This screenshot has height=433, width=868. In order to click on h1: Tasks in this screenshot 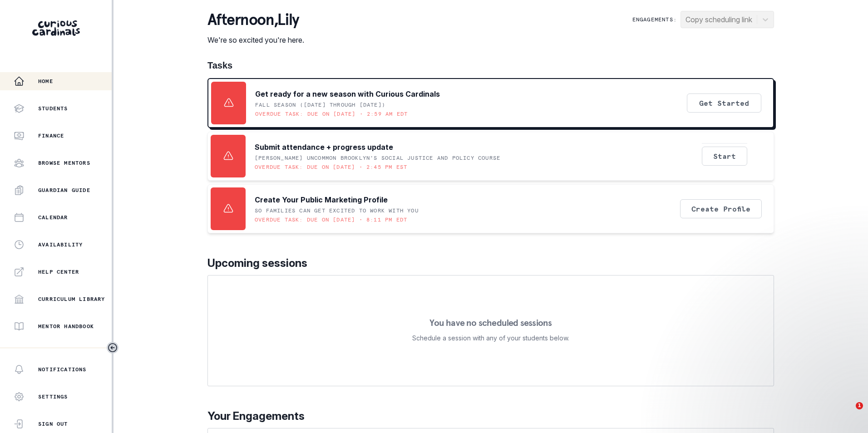, I will do `click(491, 66)`.